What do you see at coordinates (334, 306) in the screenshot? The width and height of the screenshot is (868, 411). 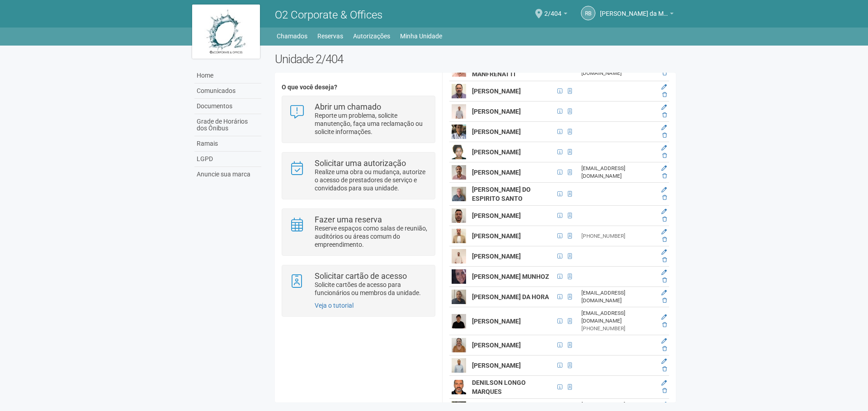 I see `a: Veja o tutorial` at bounding box center [334, 306].